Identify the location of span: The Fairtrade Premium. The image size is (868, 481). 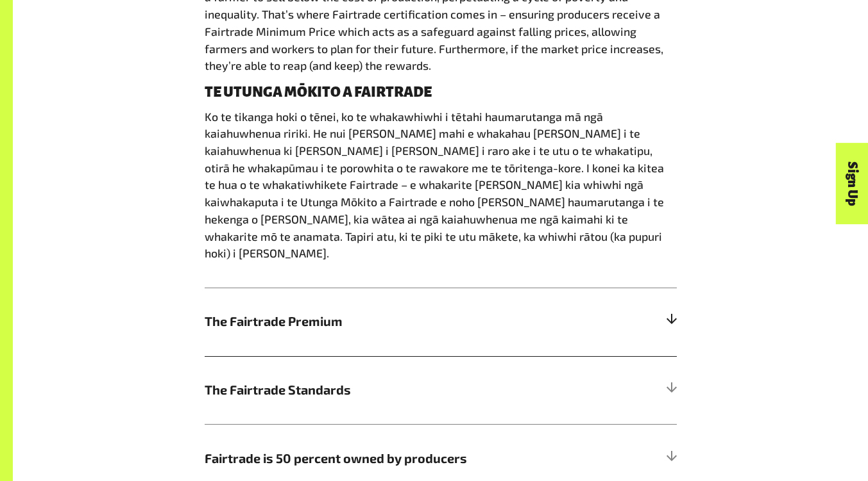
(382, 322).